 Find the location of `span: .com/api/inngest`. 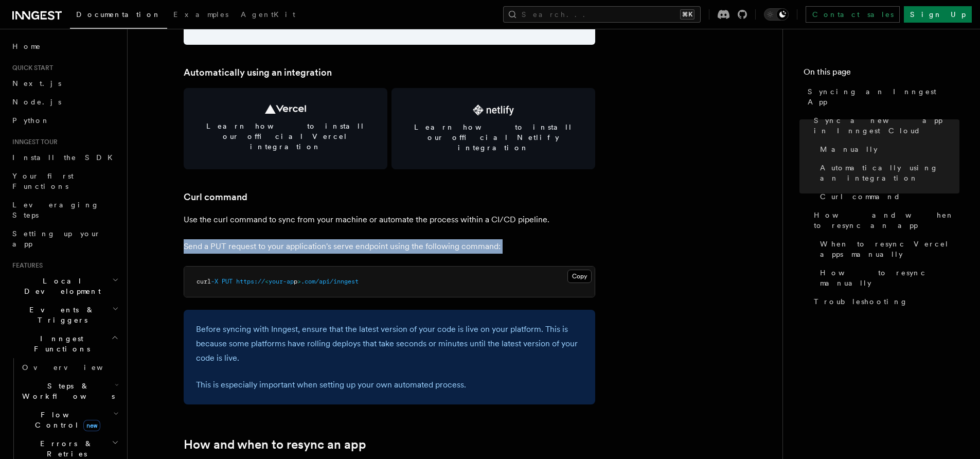

span: .com/api/inngest is located at coordinates (330, 282).